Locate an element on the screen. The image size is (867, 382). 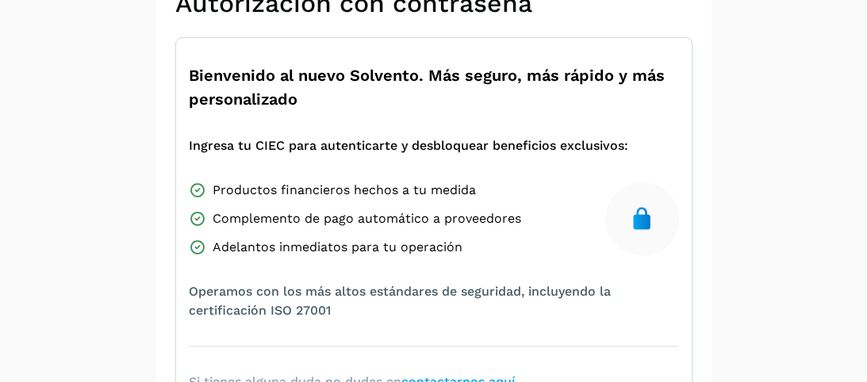
span: Adelantos inmediatos para tu operación is located at coordinates (337, 247).